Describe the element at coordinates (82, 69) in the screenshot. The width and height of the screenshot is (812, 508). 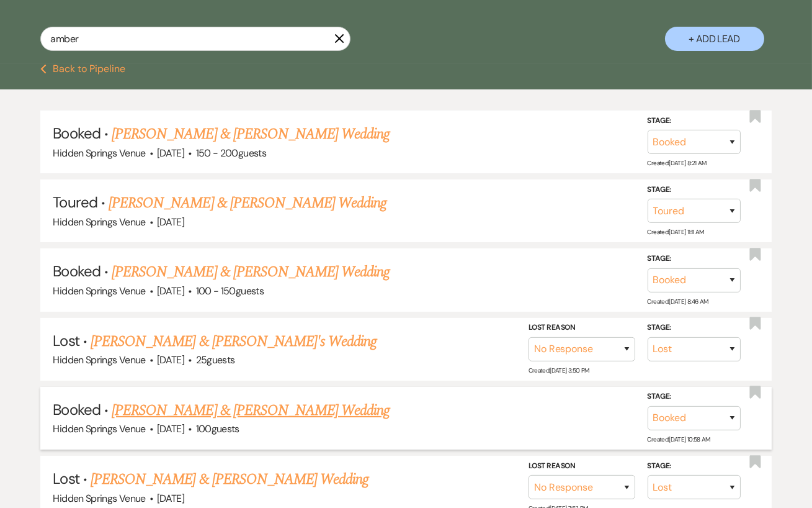
I see `button: Back to Pipeline` at that location.